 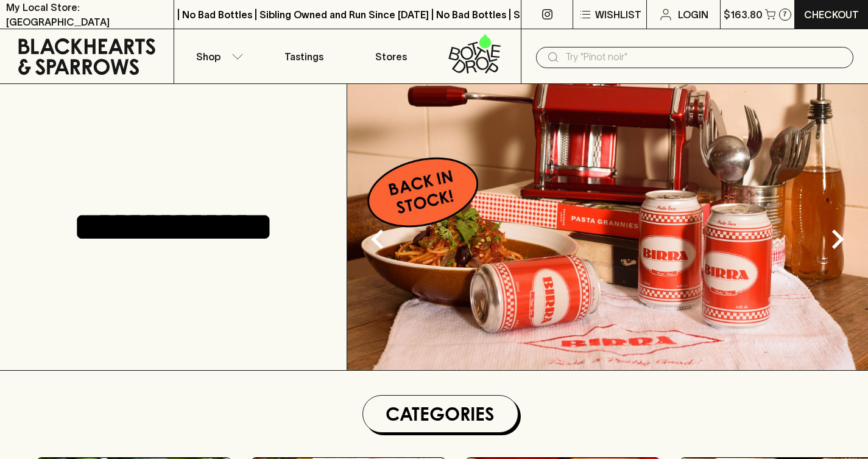 I want to click on p: Tastings, so click(x=304, y=57).